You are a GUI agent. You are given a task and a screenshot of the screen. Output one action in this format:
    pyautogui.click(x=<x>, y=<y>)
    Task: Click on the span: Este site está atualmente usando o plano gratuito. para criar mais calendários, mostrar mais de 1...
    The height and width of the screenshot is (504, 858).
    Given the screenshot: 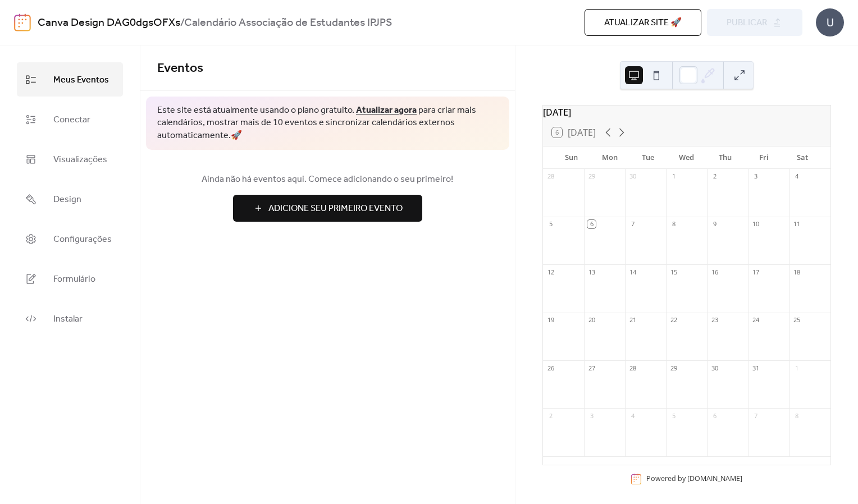 What is the action you would take?
    pyautogui.click(x=328, y=123)
    